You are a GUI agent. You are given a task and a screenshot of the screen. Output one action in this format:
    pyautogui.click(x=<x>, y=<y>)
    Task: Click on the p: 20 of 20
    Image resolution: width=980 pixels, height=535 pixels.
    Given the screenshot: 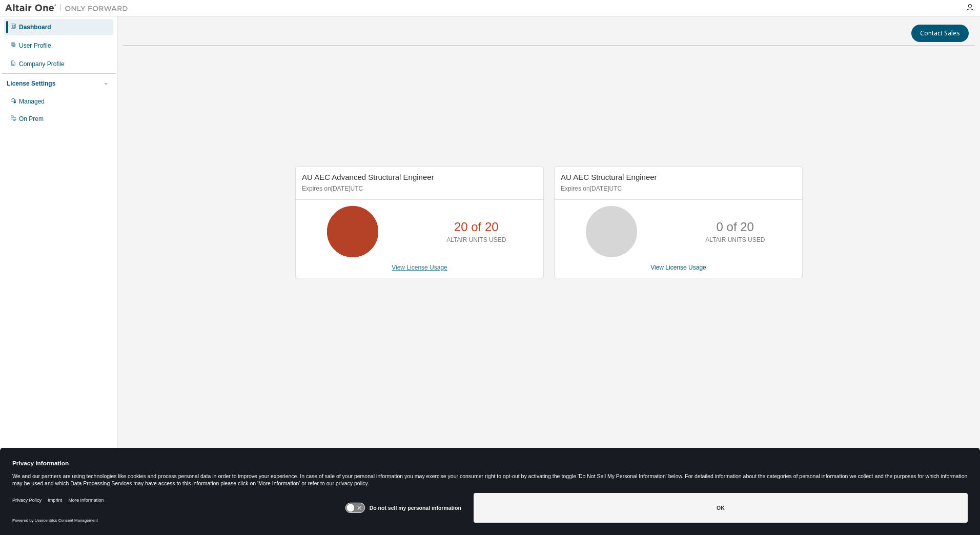 What is the action you would take?
    pyautogui.click(x=476, y=227)
    